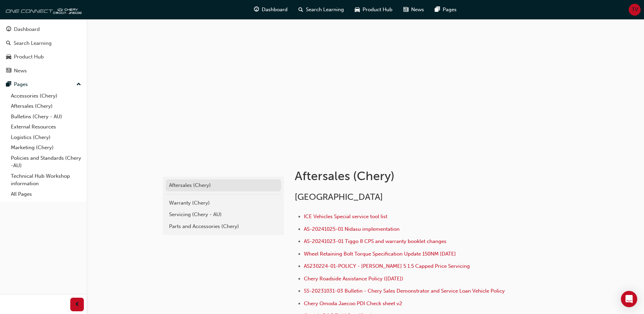 The image size is (644, 314). What do you see at coordinates (353, 304) in the screenshot?
I see `a: Chery Omoda Jaecoo PDI Check sheet v2` at bounding box center [353, 304].